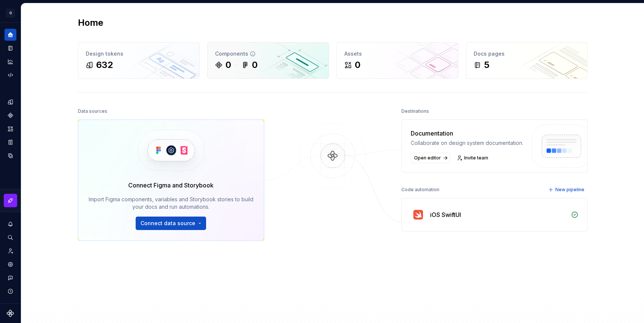 The image size is (644, 323). What do you see at coordinates (10, 264) in the screenshot?
I see `a: Settings` at bounding box center [10, 264].